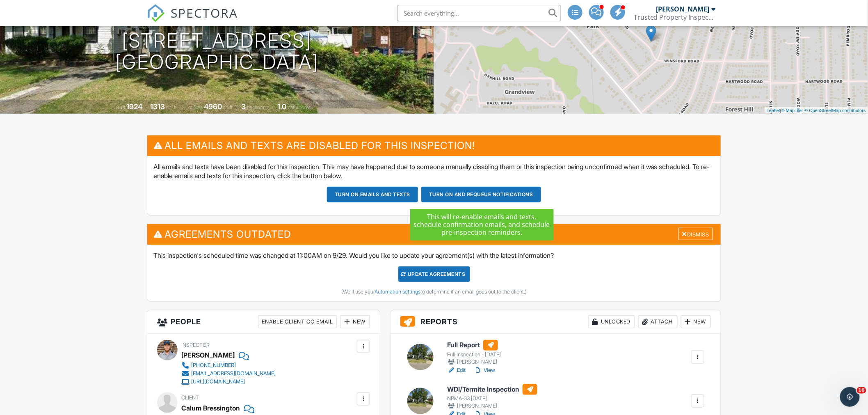 This screenshot has height=415, width=868. Describe the element at coordinates (484, 370) in the screenshot. I see `a: View` at that location.